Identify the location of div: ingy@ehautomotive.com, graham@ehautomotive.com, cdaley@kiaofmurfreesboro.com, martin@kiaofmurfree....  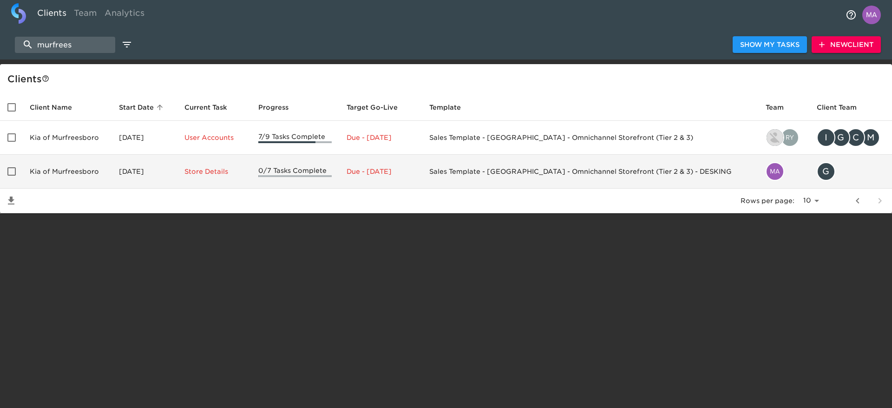
(851, 138).